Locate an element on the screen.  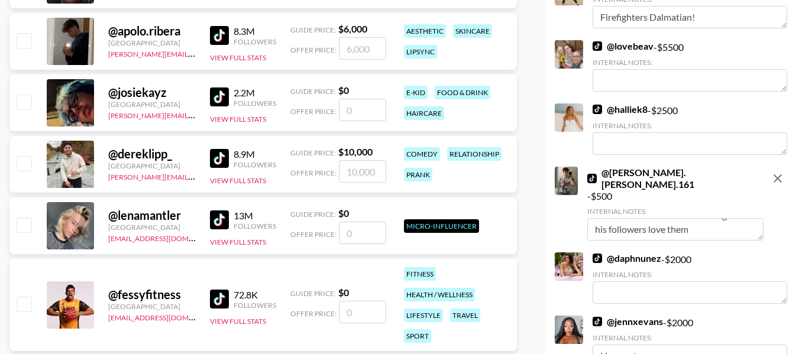
div: prank is located at coordinates (418, 174).